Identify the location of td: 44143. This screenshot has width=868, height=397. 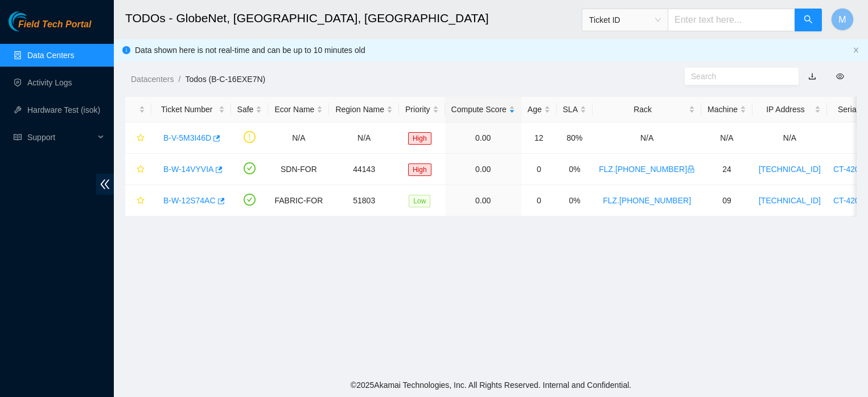
(364, 169).